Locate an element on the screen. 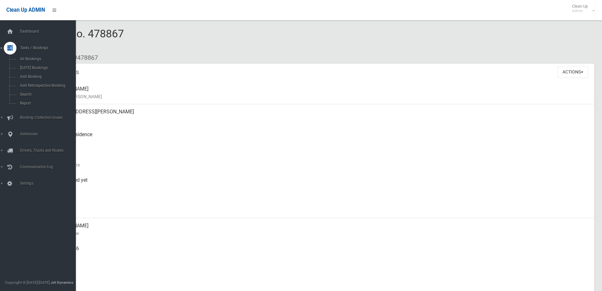 This screenshot has height=291, width=602. span: Dashboard is located at coordinates (49, 31).